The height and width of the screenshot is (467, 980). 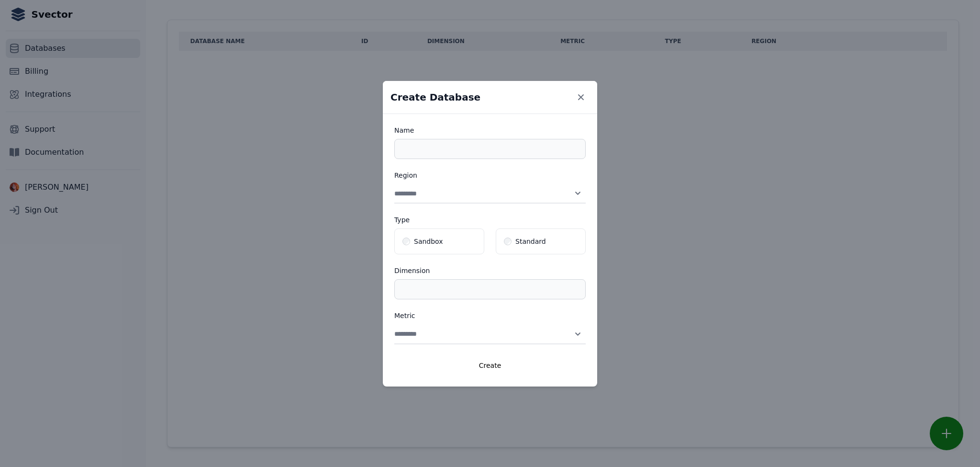 What do you see at coordinates (490, 366) in the screenshot?
I see `button: Create` at bounding box center [490, 366].